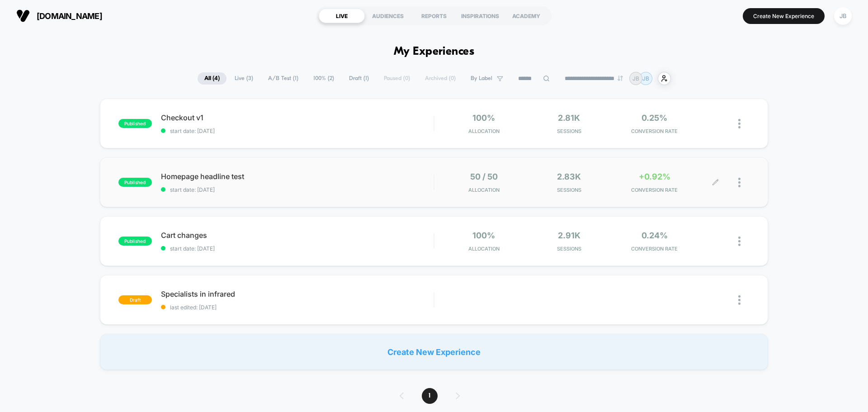  Describe the element at coordinates (297, 235) in the screenshot. I see `span: Cart changes` at that location.